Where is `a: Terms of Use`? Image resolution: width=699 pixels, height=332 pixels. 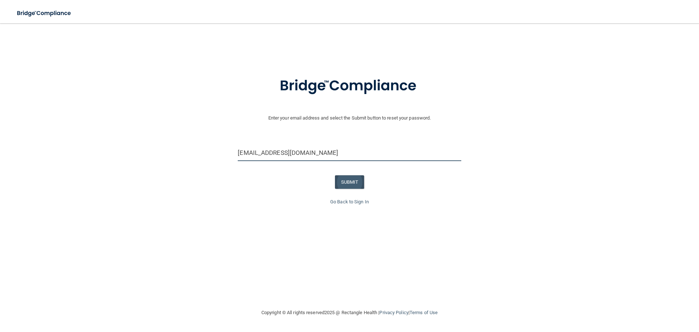 a: Terms of Use is located at coordinates (423, 312).